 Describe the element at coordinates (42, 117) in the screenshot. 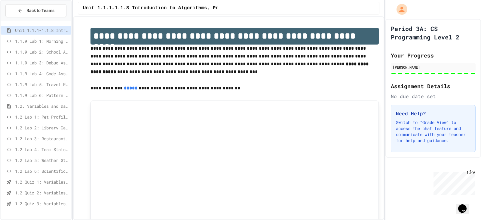

I see `span: 1.2 Lab 1: Pet Profile Fix` at that location.